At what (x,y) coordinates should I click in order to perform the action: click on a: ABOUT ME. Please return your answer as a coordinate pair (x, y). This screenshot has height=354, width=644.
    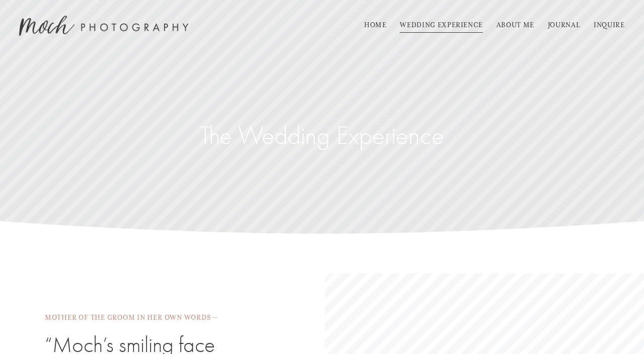
    Looking at the image, I should click on (515, 25).